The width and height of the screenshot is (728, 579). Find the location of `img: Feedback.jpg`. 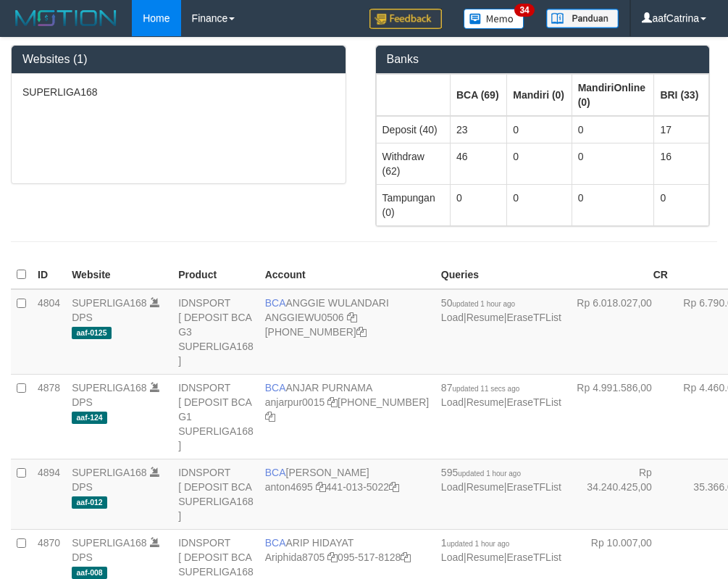

img: Feedback.jpg is located at coordinates (406, 19).